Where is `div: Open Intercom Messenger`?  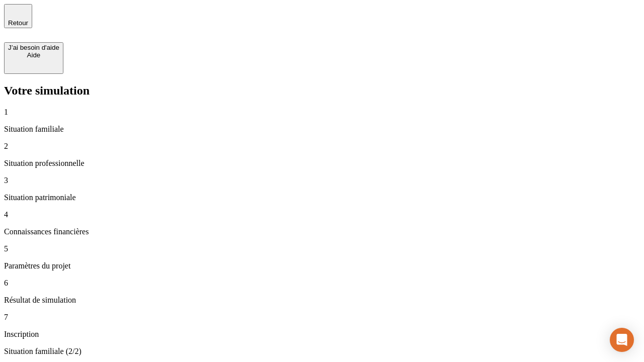 div: Open Intercom Messenger is located at coordinates (621, 340).